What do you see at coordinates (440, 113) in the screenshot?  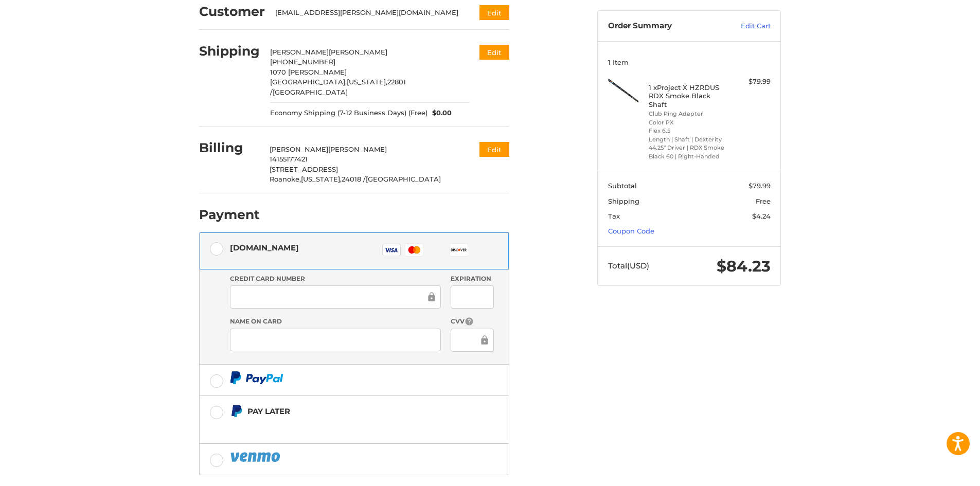 I see `span: $0.00` at bounding box center [440, 113].